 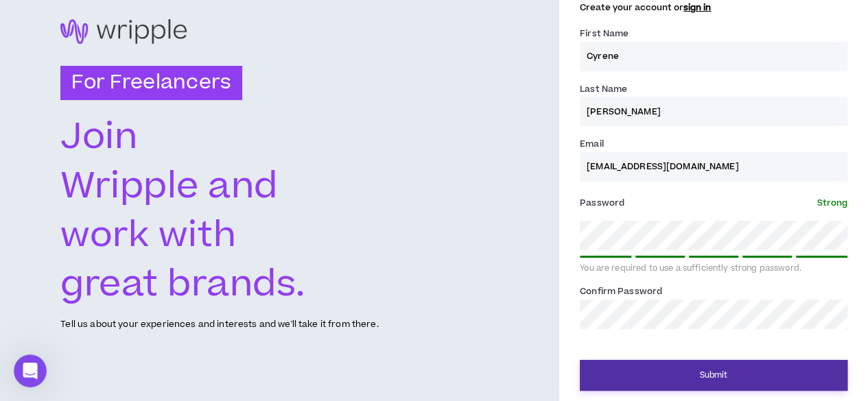 What do you see at coordinates (832, 203) in the screenshot?
I see `span: Strong` at bounding box center [832, 203].